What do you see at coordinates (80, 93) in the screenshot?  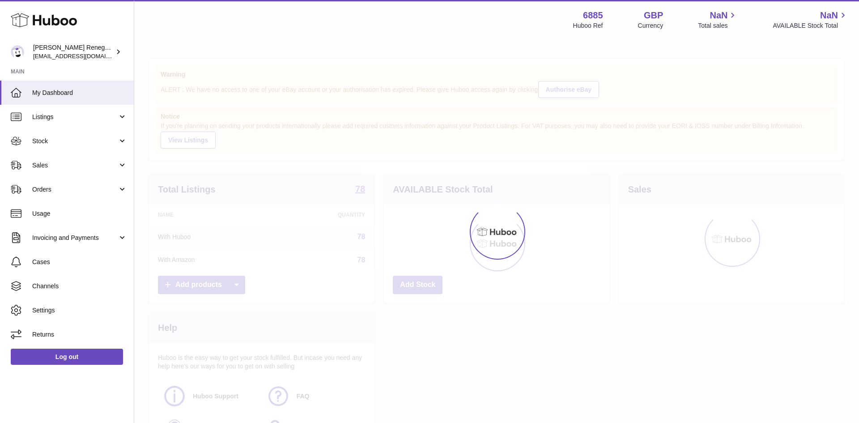 I see `span: My Dashboard` at bounding box center [80, 93].